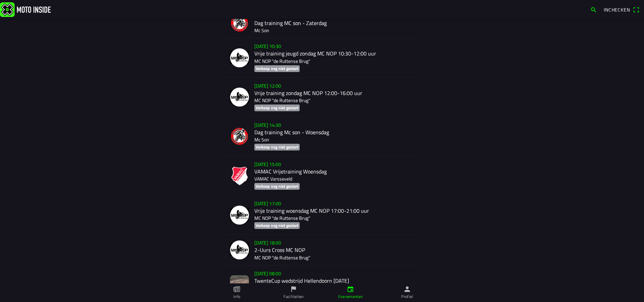  Describe the element at coordinates (239, 284) in the screenshot. I see `img: Ba4Di6B5ITZNvhKpd2BQjjiAQmsC0dfyG0JCHNTy.jpg` at that location.